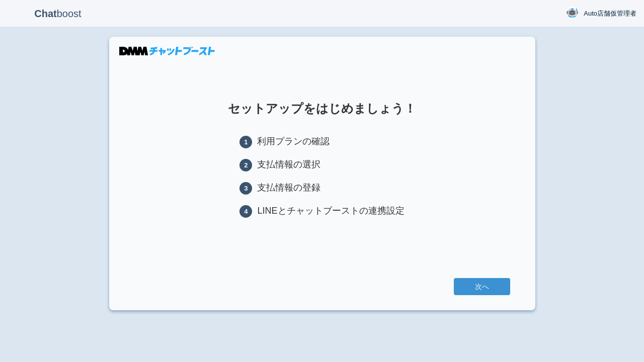 This screenshot has width=644, height=362. Describe the element at coordinates (321, 165) in the screenshot. I see `li: 支払情報の選択` at that location.